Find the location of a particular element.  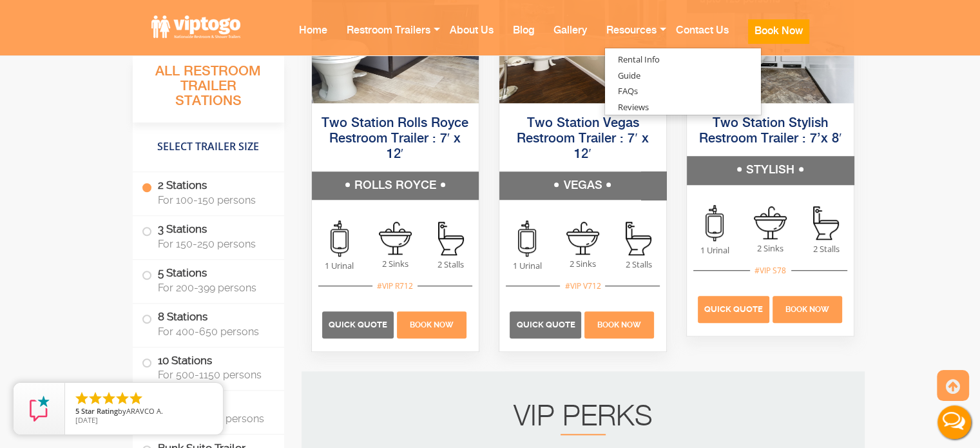

h5: STYLISH is located at coordinates (770, 170).